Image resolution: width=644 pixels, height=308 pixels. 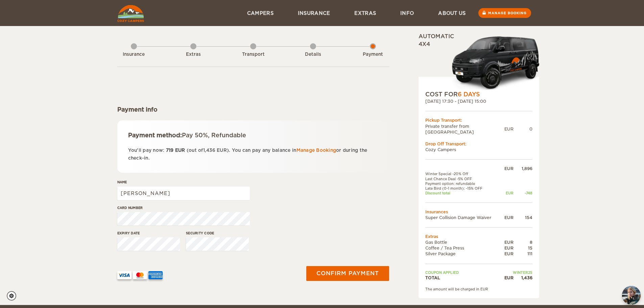 What do you see at coordinates (523, 217) in the screenshot?
I see `div: 154` at bounding box center [523, 217].